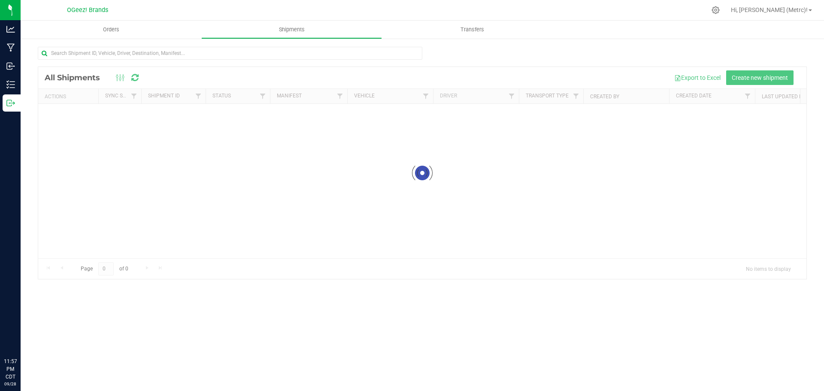 Image resolution: width=824 pixels, height=391 pixels. Describe the element at coordinates (11, 66) in the screenshot. I see `inline-svg: Inbound` at that location.